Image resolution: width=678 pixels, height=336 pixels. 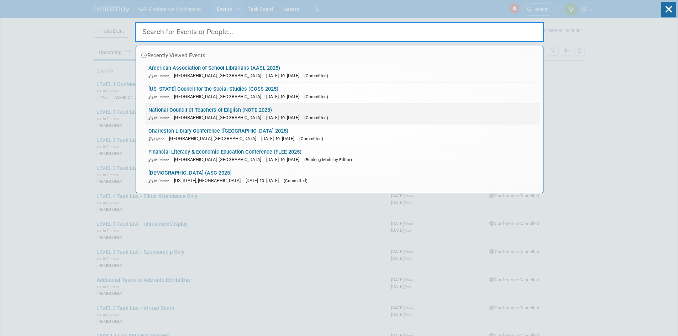 I want to click on span: (Booking Made by Editor), so click(x=328, y=160).